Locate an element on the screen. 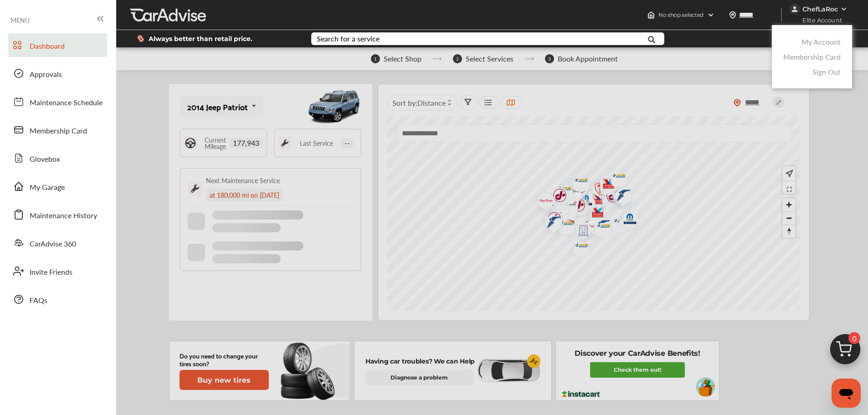  a: Invite Friends is located at coordinates (57, 271).